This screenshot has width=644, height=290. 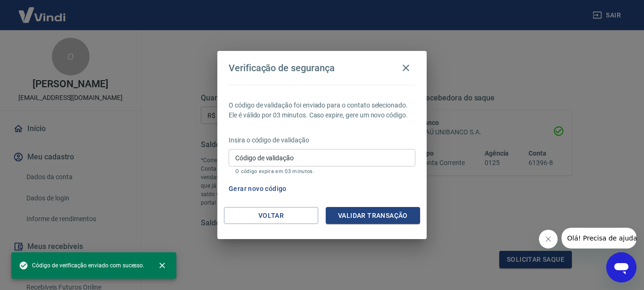 I want to click on button: Validar transação, so click(x=373, y=216).